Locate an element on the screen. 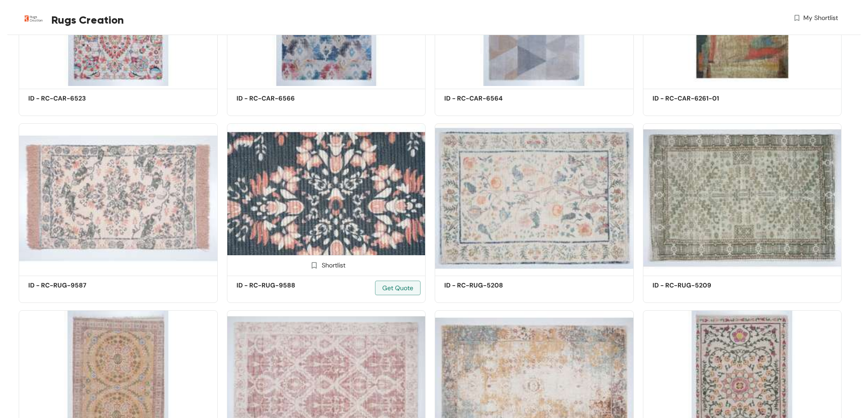 This screenshot has height=418, width=868. h5: ID - RC-CAR-6523 is located at coordinates (67, 98).